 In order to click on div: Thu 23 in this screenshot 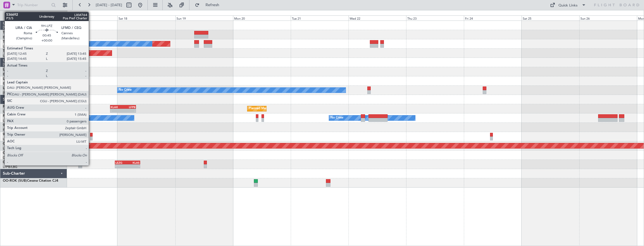, I will do `click(435, 18)`.